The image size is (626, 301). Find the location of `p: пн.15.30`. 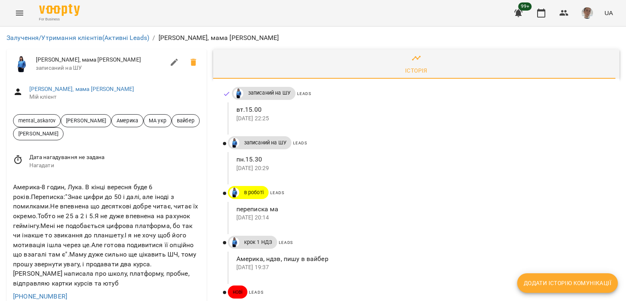

p: пн.15.30 is located at coordinates (422, 159).